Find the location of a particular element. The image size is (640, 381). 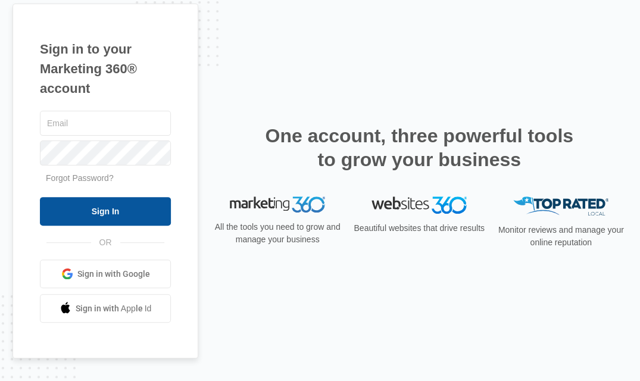

p: Monitor reviews and manage your online reputation is located at coordinates (561, 236).